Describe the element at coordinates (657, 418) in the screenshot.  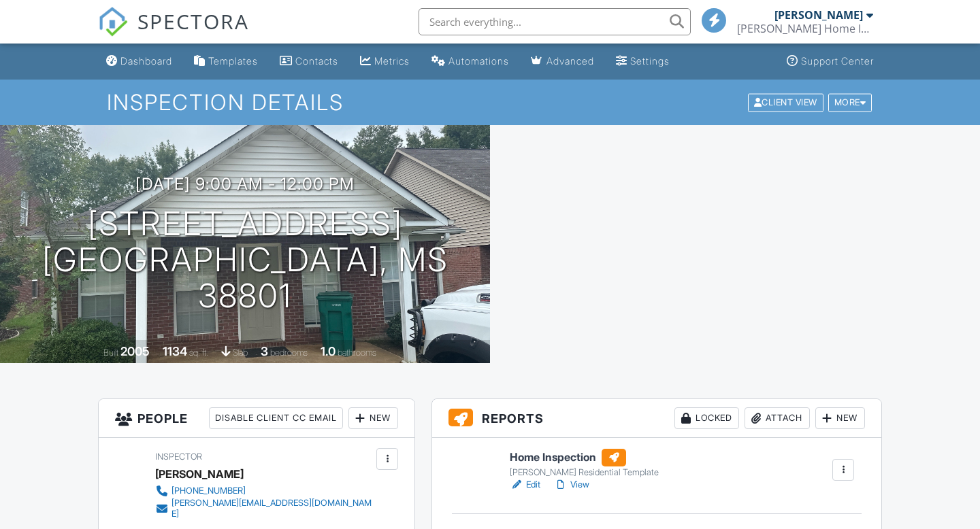
I see `h3: Reports` at that location.